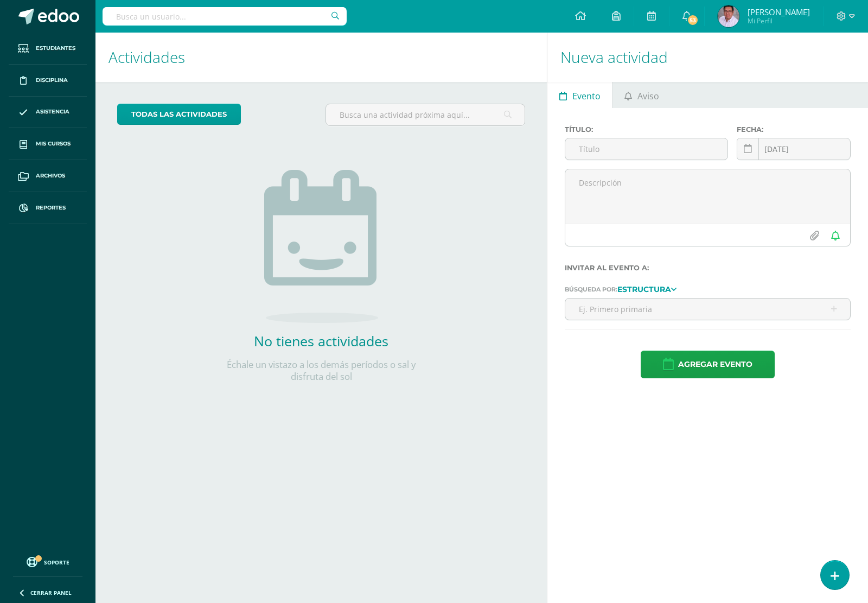 The width and height of the screenshot is (868, 603). What do you see at coordinates (794, 129) in the screenshot?
I see `label: Fecha:` at bounding box center [794, 129].